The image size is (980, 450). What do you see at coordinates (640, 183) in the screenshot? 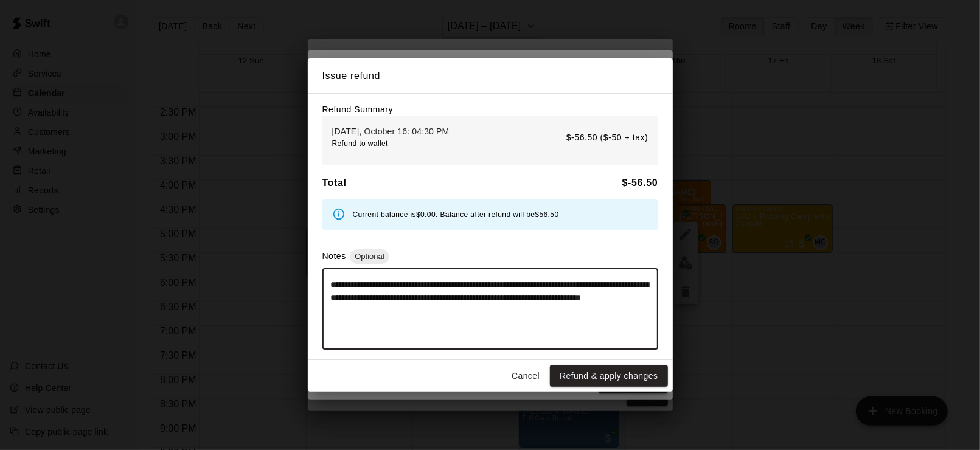
I see `h6: $ -56.50` at bounding box center [640, 183].